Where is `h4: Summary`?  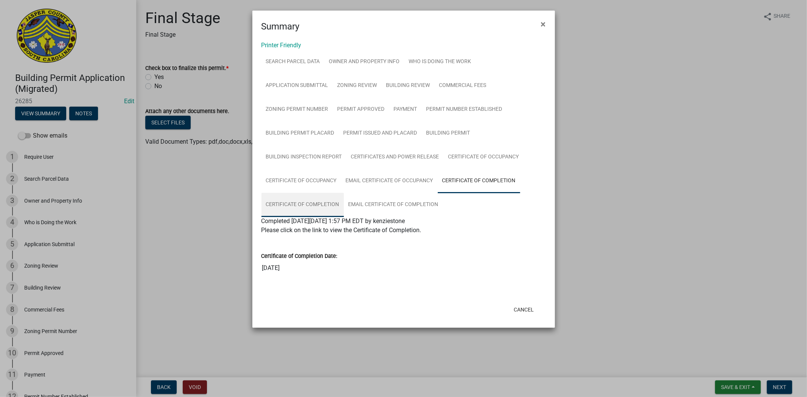
h4: Summary is located at coordinates (280, 26).